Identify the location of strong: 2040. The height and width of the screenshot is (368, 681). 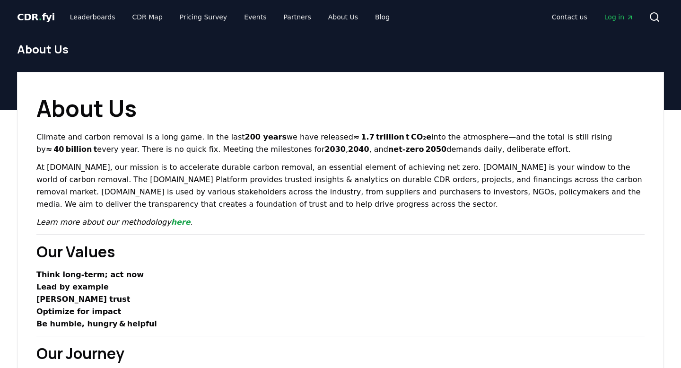
(359, 149).